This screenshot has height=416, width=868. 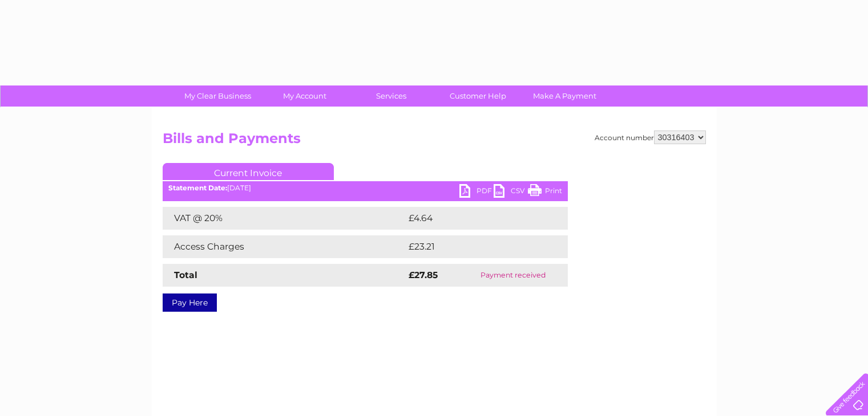 I want to click on a: CSV, so click(x=511, y=192).